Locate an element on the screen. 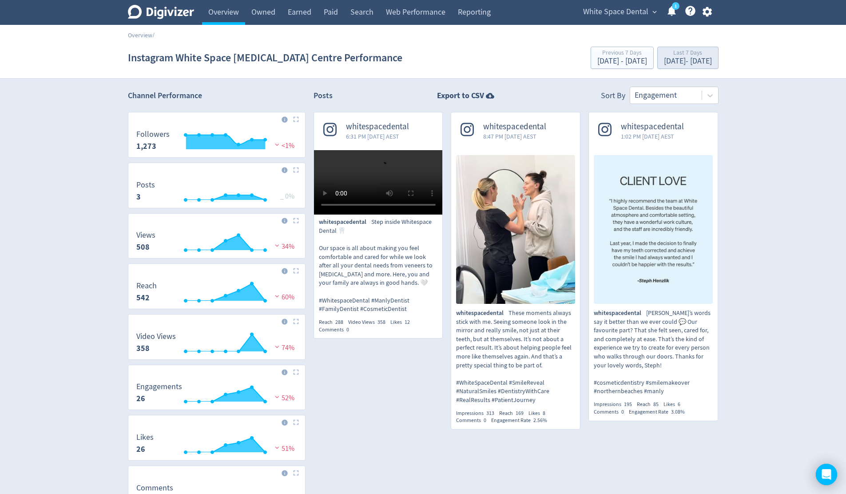  svg: Likes 26 is located at coordinates (217, 444).